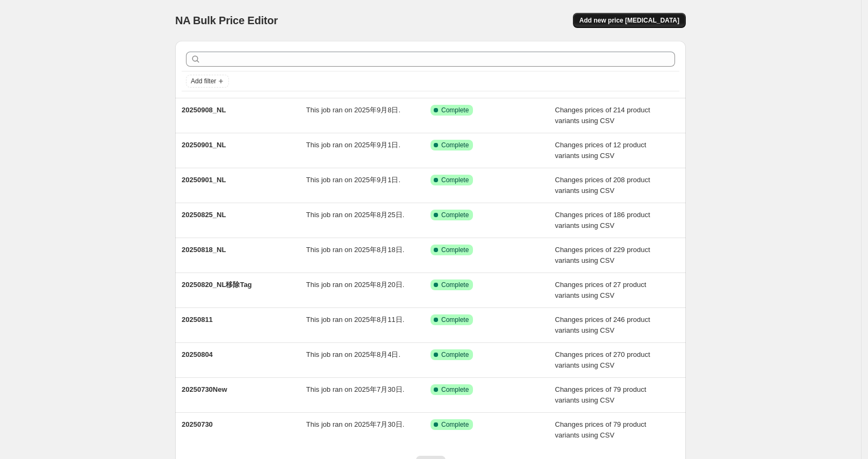 This screenshot has width=868, height=459. I want to click on span: Changes prices of 186 product variants using CSV, so click(603, 220).